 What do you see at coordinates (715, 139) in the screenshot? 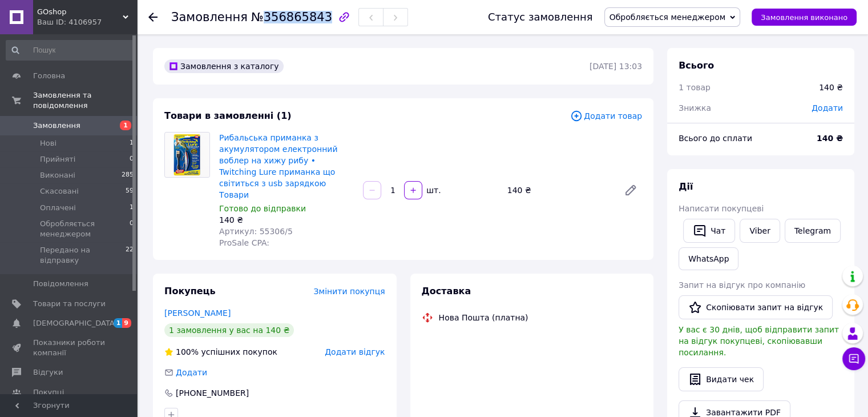
I see `span: Всього до сплати` at bounding box center [715, 139].